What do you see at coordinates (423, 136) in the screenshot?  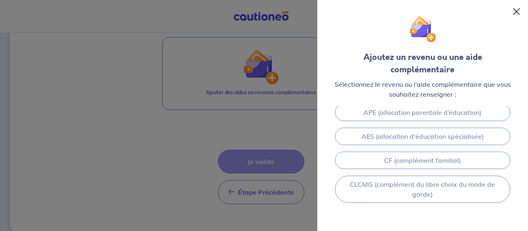 I see `a: AES (allocation d'éducation spécialisée)` at bounding box center [423, 136].